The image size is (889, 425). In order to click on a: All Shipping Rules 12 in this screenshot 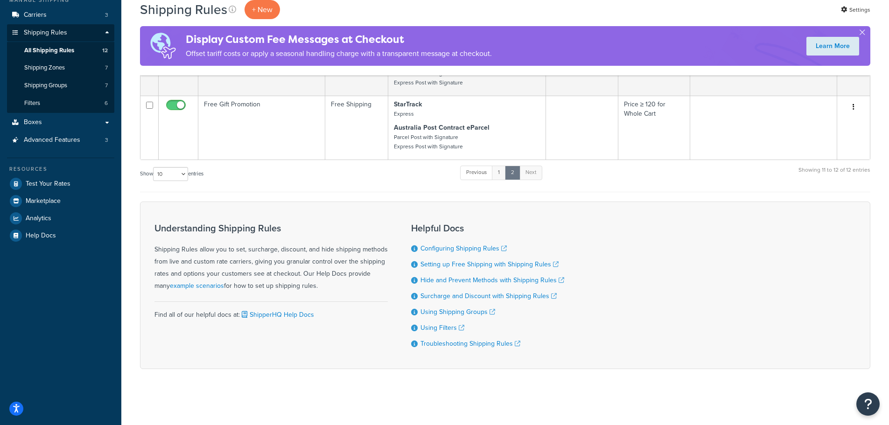, I will do `click(61, 50)`.